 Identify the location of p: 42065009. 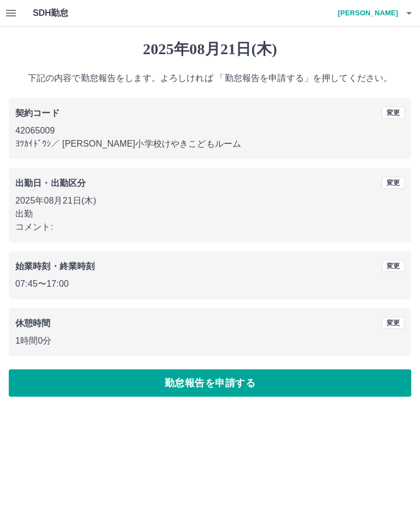
(210, 131).